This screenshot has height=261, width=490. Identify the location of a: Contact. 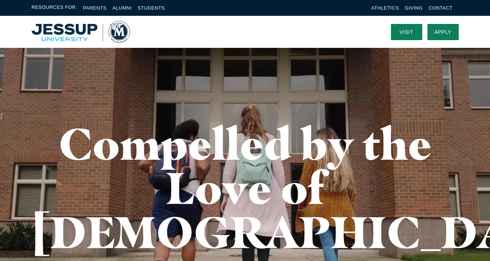
(441, 8).